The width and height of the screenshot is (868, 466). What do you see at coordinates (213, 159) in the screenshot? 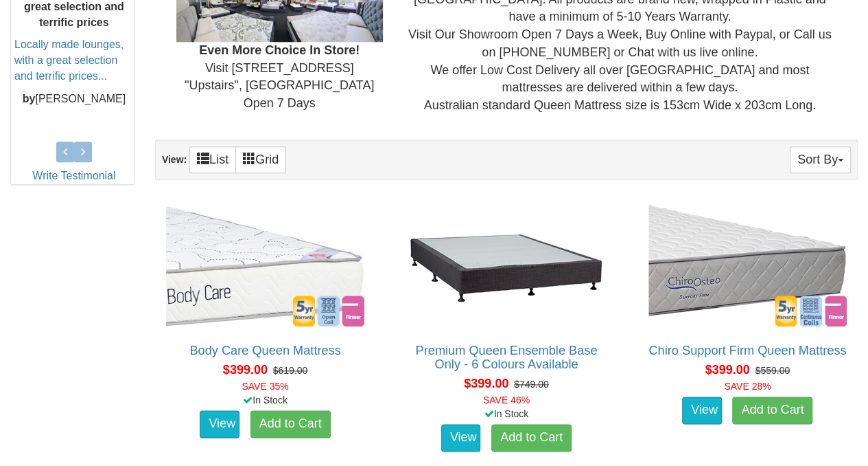
I see `a: List` at bounding box center [213, 159].